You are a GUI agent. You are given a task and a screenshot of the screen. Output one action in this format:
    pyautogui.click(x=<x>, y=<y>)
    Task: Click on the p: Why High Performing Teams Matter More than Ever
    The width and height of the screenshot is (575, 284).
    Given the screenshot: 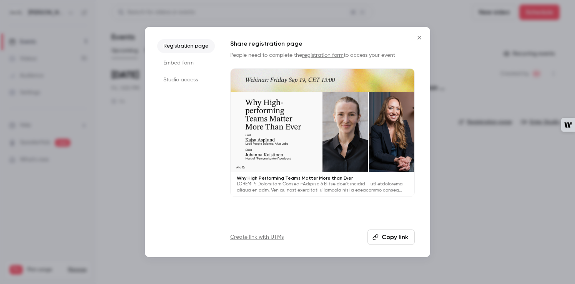 What is the action you would take?
    pyautogui.click(x=322, y=178)
    